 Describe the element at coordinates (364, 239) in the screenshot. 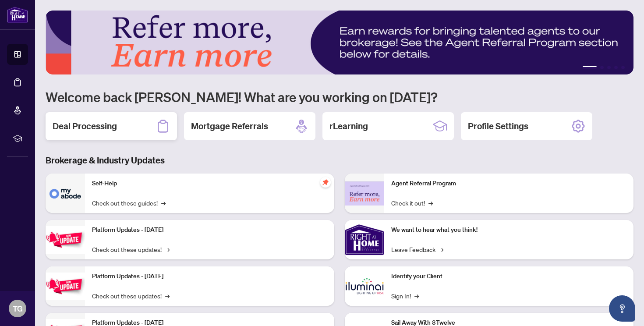

I see `img: We want to hear what you think!` at that location.